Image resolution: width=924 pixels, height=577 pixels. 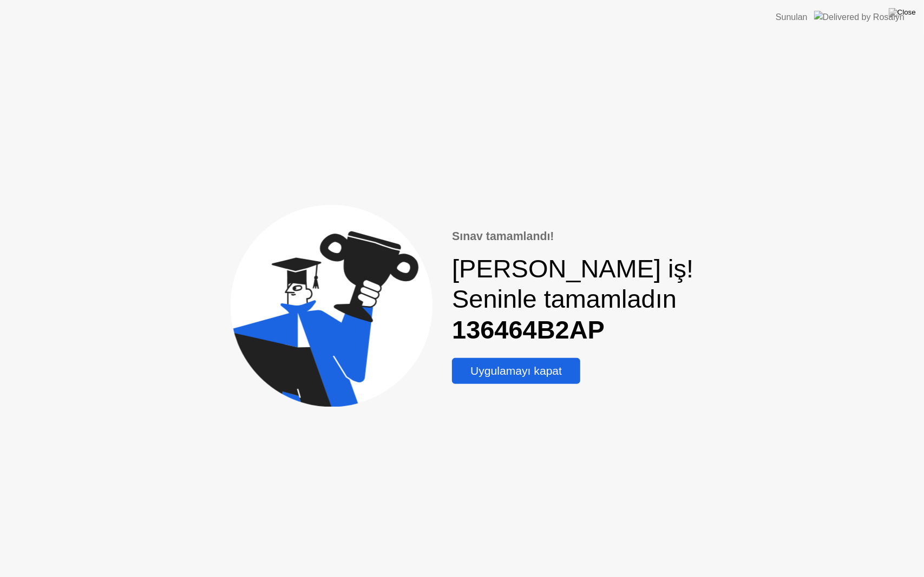 What do you see at coordinates (516, 371) in the screenshot?
I see `button: Uygulamayı kapat` at bounding box center [516, 371].